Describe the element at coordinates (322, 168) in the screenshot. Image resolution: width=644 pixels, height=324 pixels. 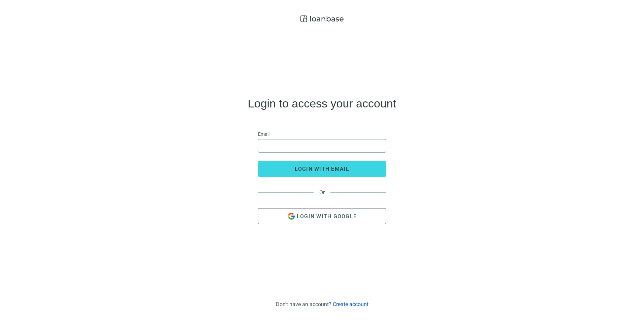
I see `span: login with email` at that location.